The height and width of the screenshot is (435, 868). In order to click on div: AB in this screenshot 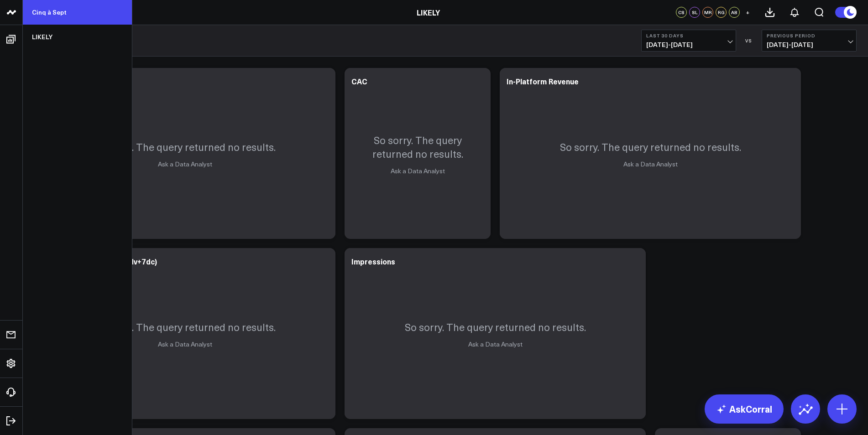, I will do `click(734, 12)`.